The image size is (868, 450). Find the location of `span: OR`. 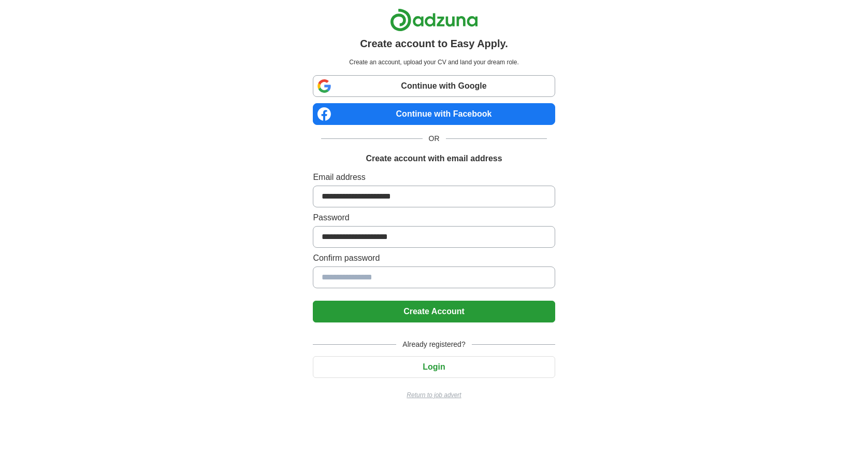

span: OR is located at coordinates (434, 138).